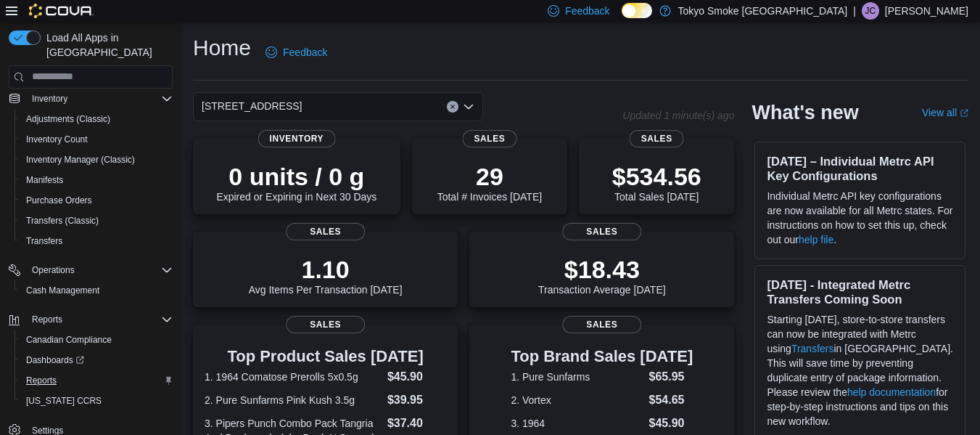 Image resolution: width=980 pixels, height=435 pixels. Describe the element at coordinates (326, 269) in the screenshot. I see `p: 1.10` at that location.